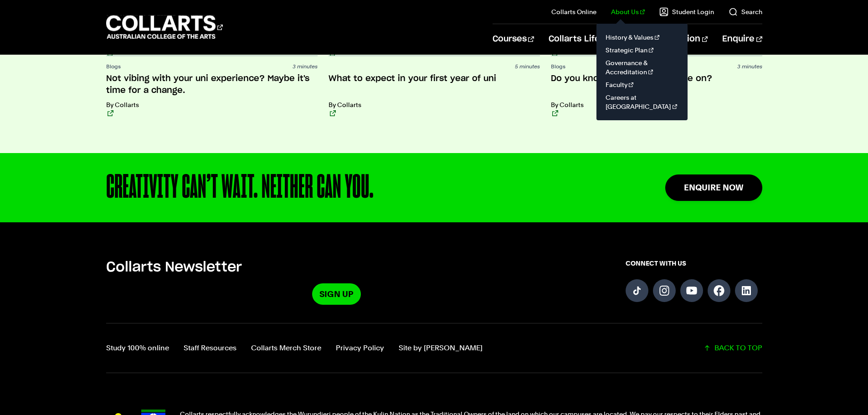 This screenshot has width=868, height=415. I want to click on a: Follow us on Instagram, so click(664, 291).